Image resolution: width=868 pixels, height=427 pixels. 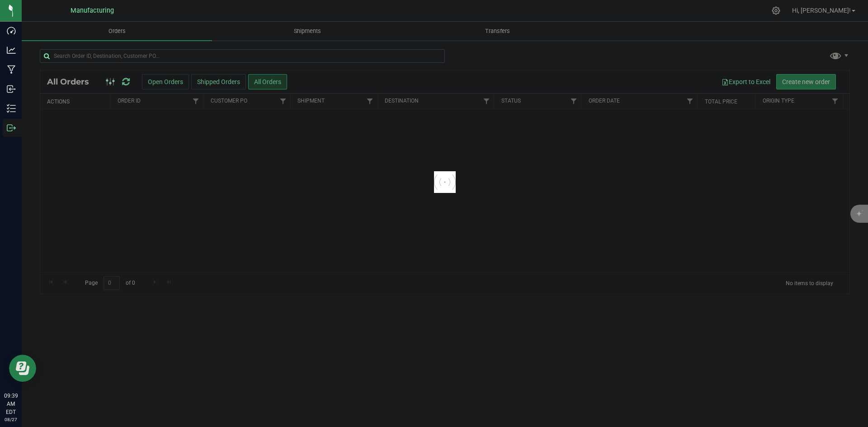 What do you see at coordinates (242, 56) in the screenshot?
I see `input: Search Order ID, Destination, Customer PO...` at bounding box center [242, 56].